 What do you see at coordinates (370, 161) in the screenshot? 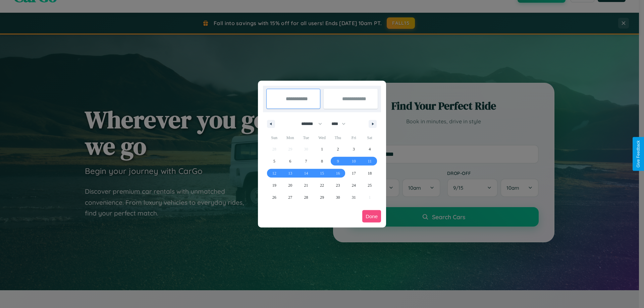
I see `span: 11` at bounding box center [370, 161].